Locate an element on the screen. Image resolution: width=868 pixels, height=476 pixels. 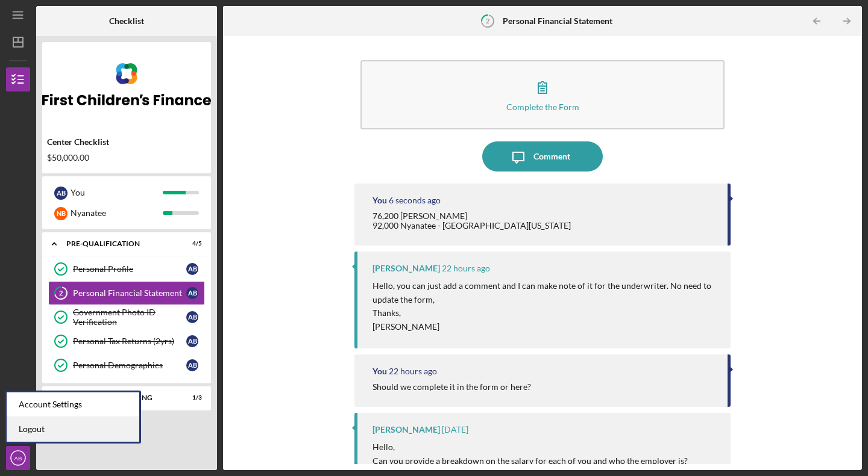
div: Personal Profile is located at coordinates (129, 269).